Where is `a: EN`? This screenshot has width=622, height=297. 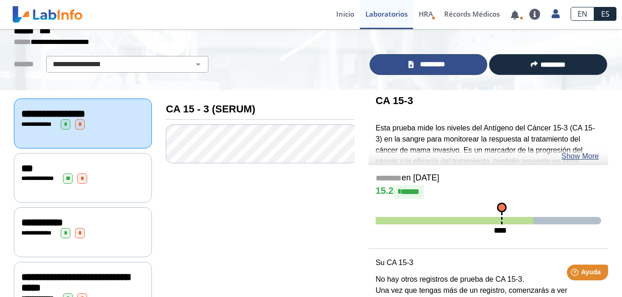 a: EN is located at coordinates (582, 14).